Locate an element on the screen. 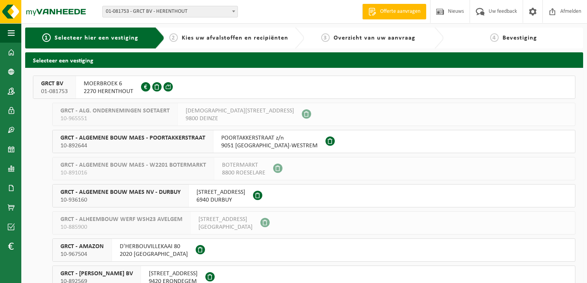 The height and width of the screenshot is (283, 587). span: GRCT - ALGEMENE BOUW MAES - POORTAKKERSTRAAT is located at coordinates (133, 138).